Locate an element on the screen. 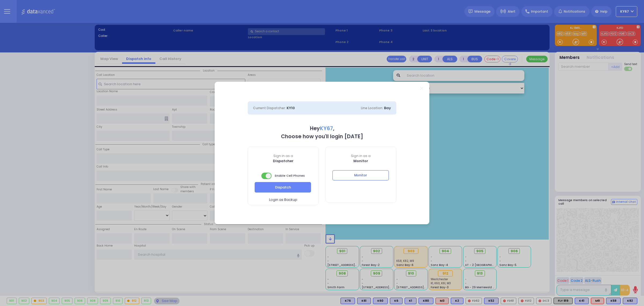 This screenshot has width=644, height=306. span: Current Dispatcher: is located at coordinates (270, 108).